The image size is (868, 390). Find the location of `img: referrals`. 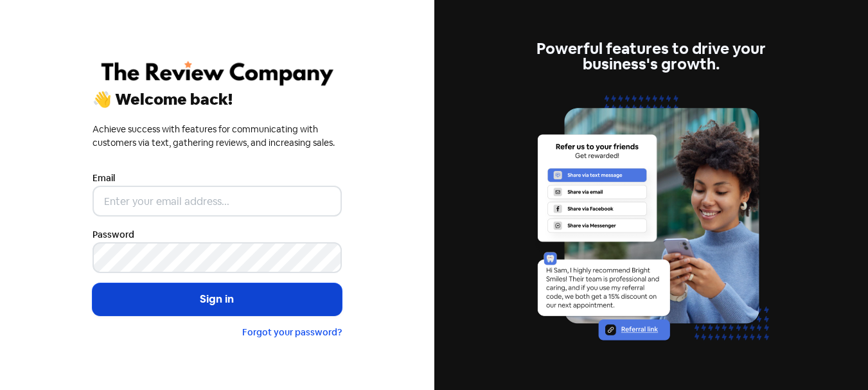

img: referrals is located at coordinates (651, 226).